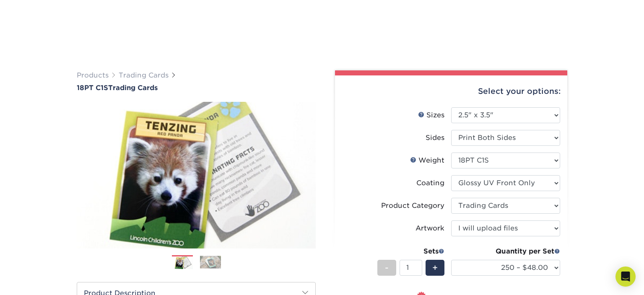 This screenshot has height=295, width=644. I want to click on div: Select your options:, so click(451, 92).